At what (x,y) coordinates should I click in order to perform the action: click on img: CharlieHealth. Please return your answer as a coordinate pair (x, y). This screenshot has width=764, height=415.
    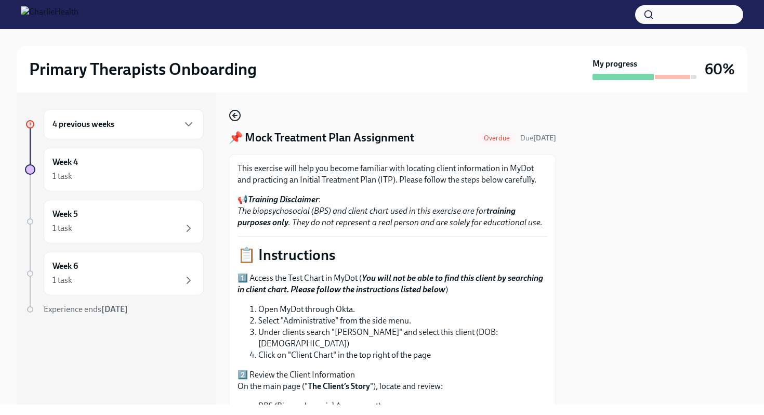
    Looking at the image, I should click on (49, 15).